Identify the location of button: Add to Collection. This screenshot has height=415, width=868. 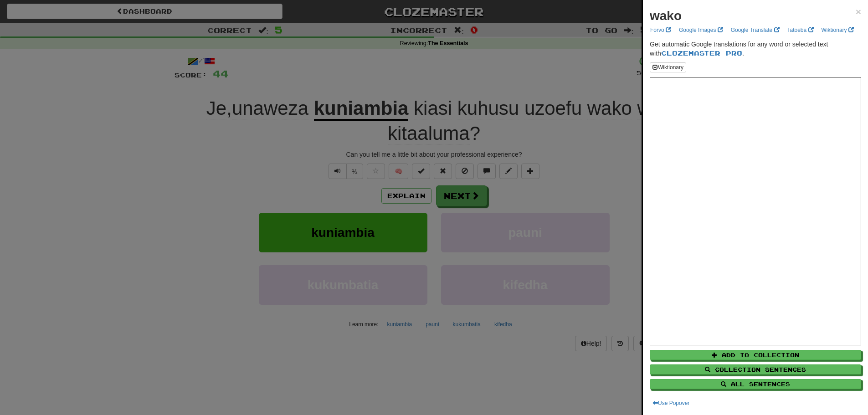
(755, 354).